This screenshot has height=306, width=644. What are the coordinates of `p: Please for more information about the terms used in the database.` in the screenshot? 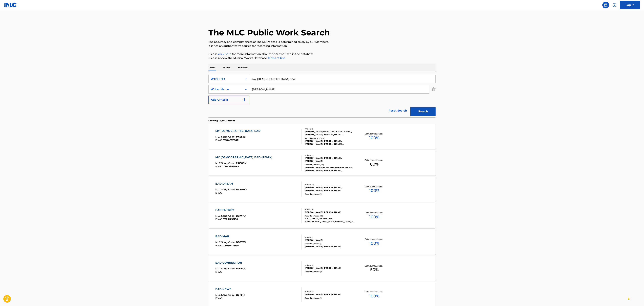 It's located at (322, 54).